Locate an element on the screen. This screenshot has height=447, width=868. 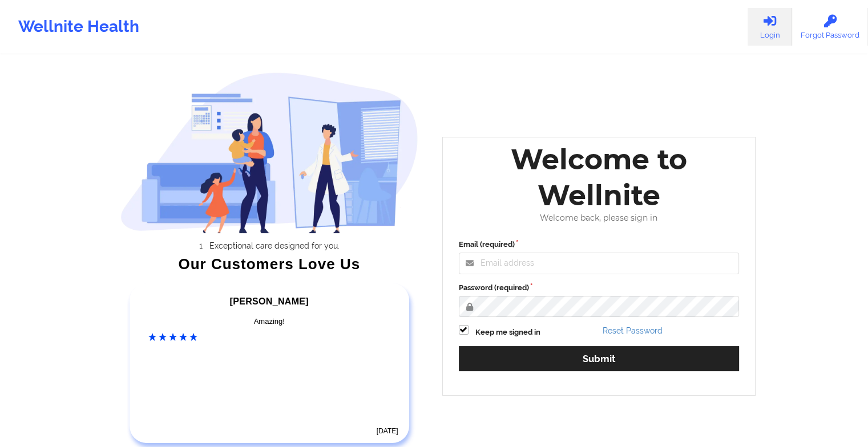
li: Exceptional care designed for you. is located at coordinates (275, 246).